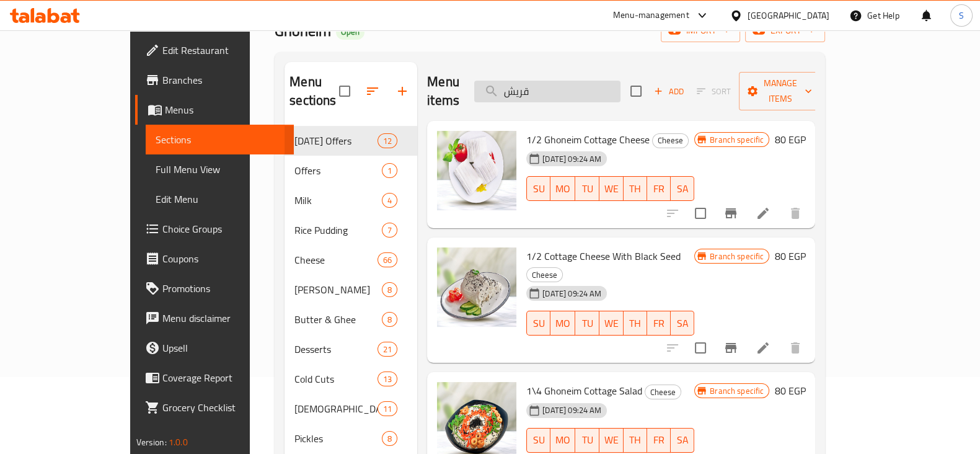 The height and width of the screenshot is (454, 980). What do you see at coordinates (683, 323) in the screenshot?
I see `span: SA` at bounding box center [683, 323].